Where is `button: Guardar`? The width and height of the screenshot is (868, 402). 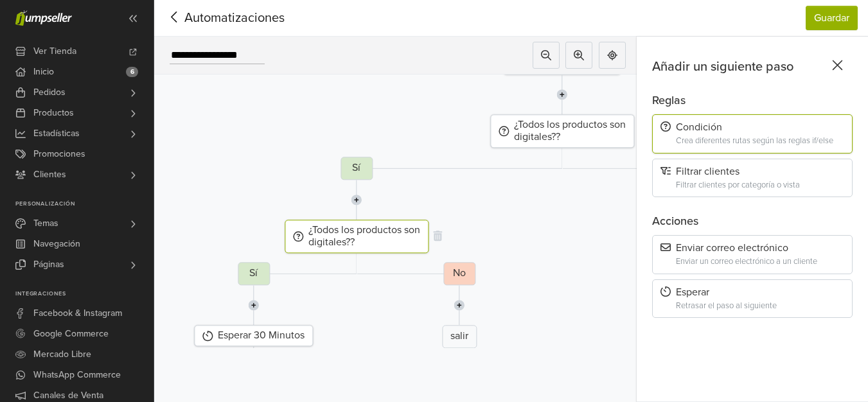 button: Guardar is located at coordinates (831, 18).